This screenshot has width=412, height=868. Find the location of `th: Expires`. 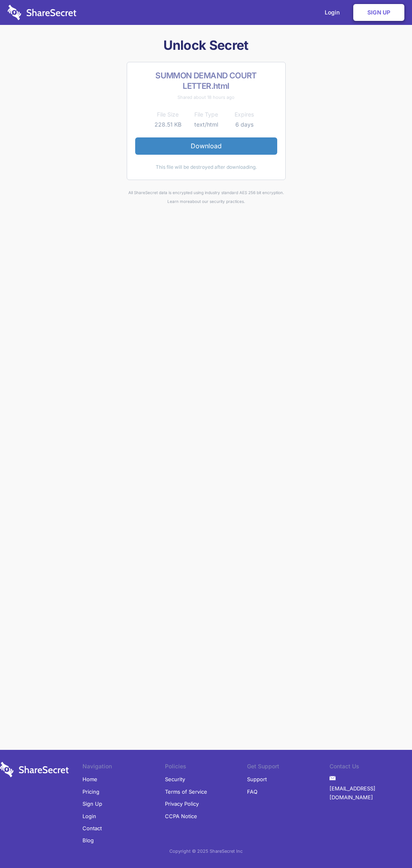

th: Expires is located at coordinates (244, 114).